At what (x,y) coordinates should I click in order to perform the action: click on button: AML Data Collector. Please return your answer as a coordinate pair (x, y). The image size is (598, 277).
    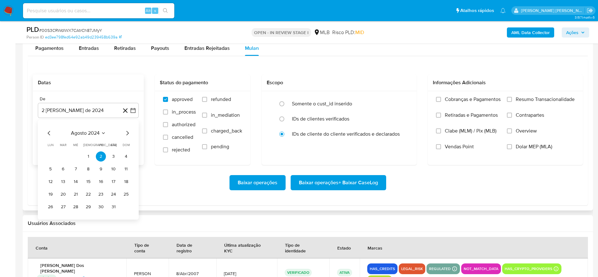
    Looking at the image, I should click on (530, 32).